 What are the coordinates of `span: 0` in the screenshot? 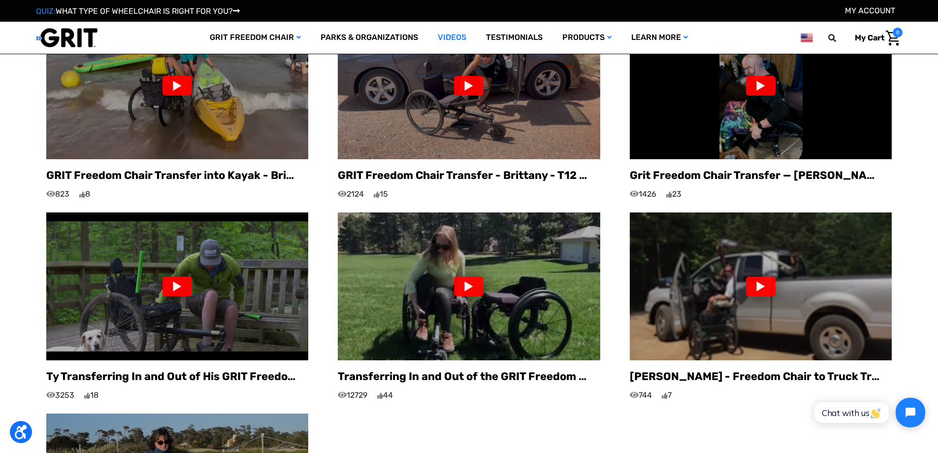 It's located at (898, 33).